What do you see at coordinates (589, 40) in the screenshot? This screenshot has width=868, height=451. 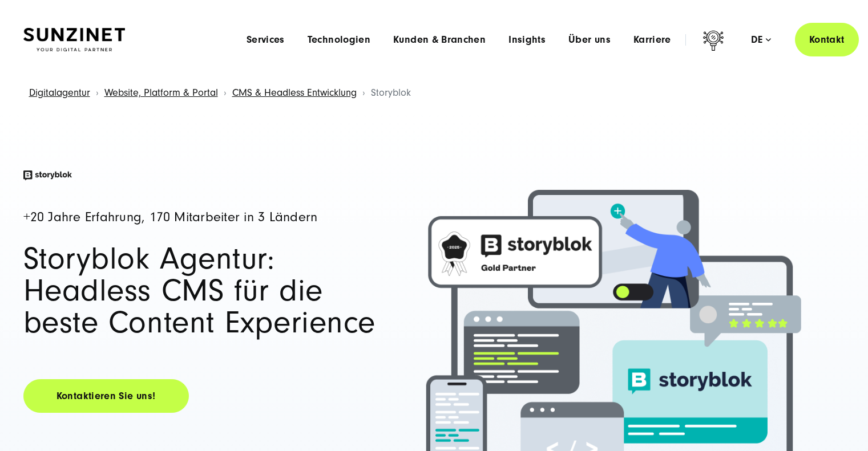 I see `span: Über uns` at bounding box center [589, 40].